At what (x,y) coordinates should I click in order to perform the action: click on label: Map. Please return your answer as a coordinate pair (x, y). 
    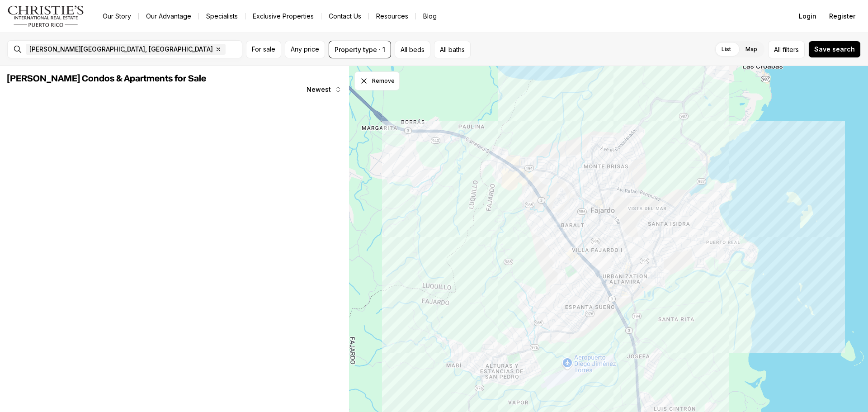
    Looking at the image, I should click on (752, 49).